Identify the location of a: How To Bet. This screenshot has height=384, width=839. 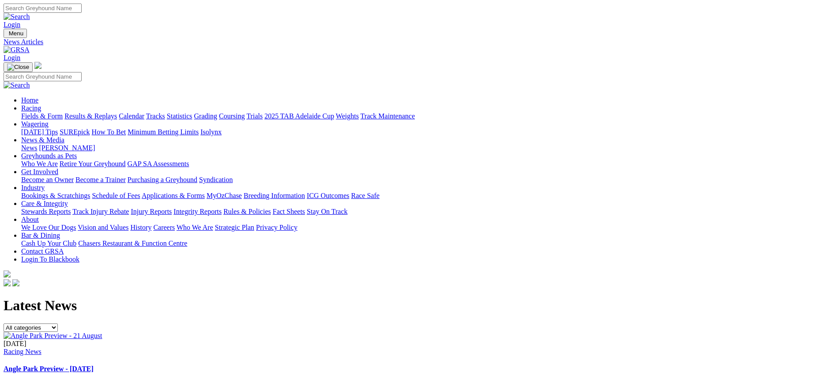
(109, 132).